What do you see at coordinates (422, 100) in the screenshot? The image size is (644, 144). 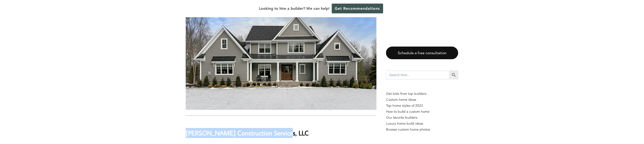 I see `p: Custom home ideas` at bounding box center [422, 100].